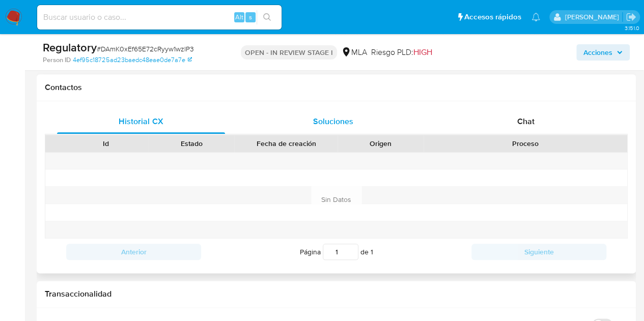  Describe the element at coordinates (539, 252) in the screenshot. I see `button: Siguiente` at that location.